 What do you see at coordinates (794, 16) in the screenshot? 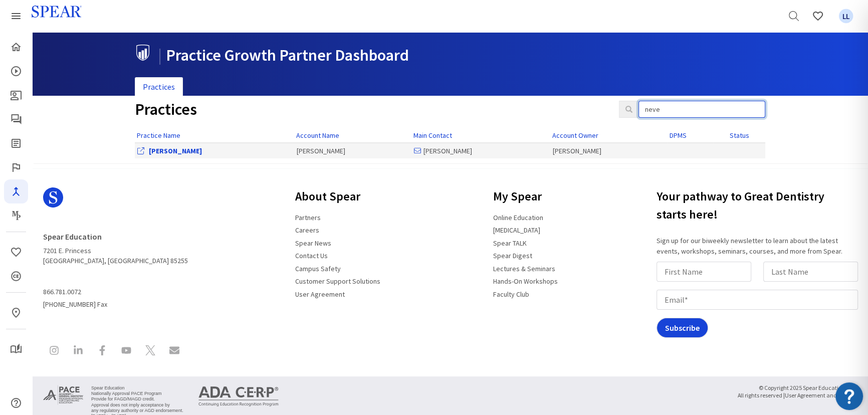
I see `a: Search` at bounding box center [794, 16].